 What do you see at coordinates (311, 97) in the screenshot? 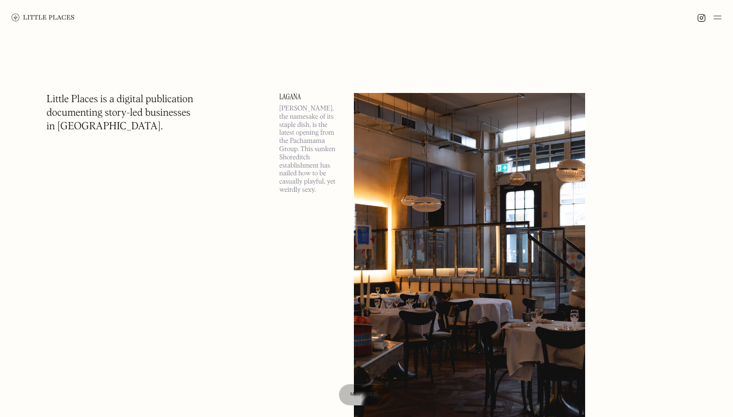
I see `a: Lagana` at bounding box center [311, 97].